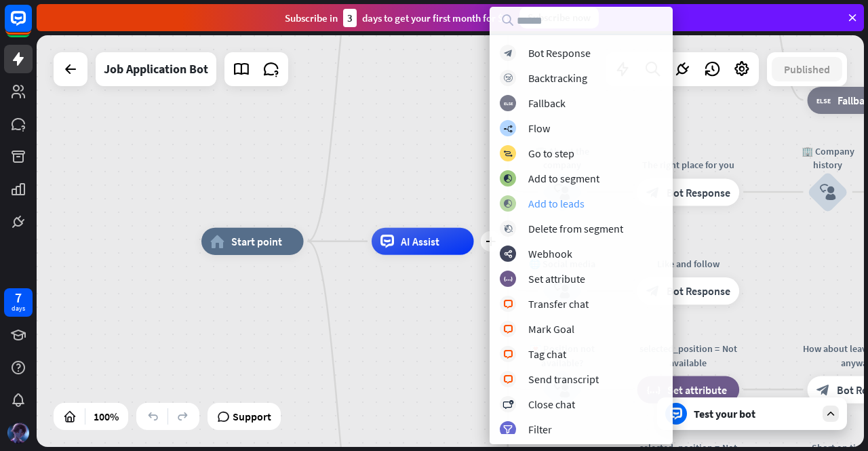  What do you see at coordinates (19, 302) in the screenshot?
I see `a: 7 days` at bounding box center [19, 302].